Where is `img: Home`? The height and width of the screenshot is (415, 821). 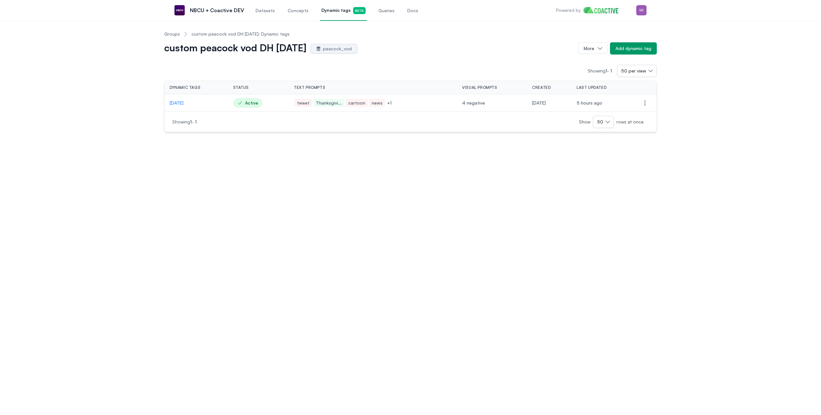
img: Home is located at coordinates (603, 10).